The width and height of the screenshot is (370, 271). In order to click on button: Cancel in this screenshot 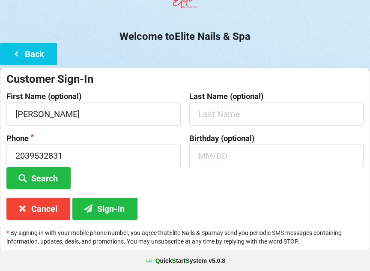, I will do `click(38, 208)`.